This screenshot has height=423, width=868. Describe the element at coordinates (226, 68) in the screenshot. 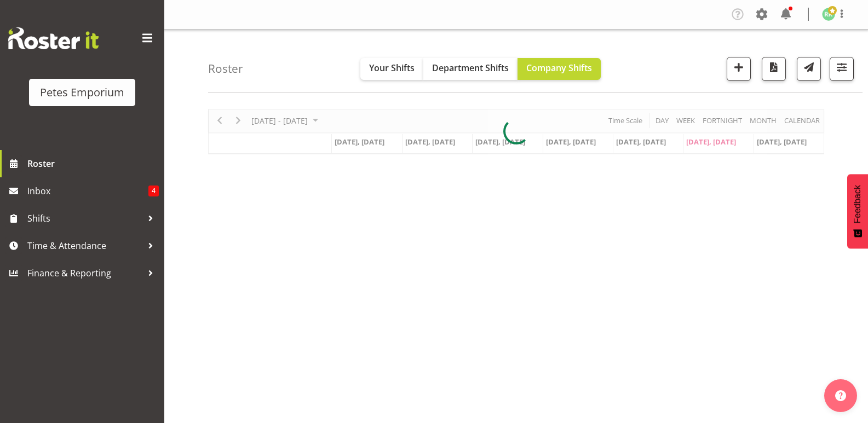

I see `h4: Roster` at that location.